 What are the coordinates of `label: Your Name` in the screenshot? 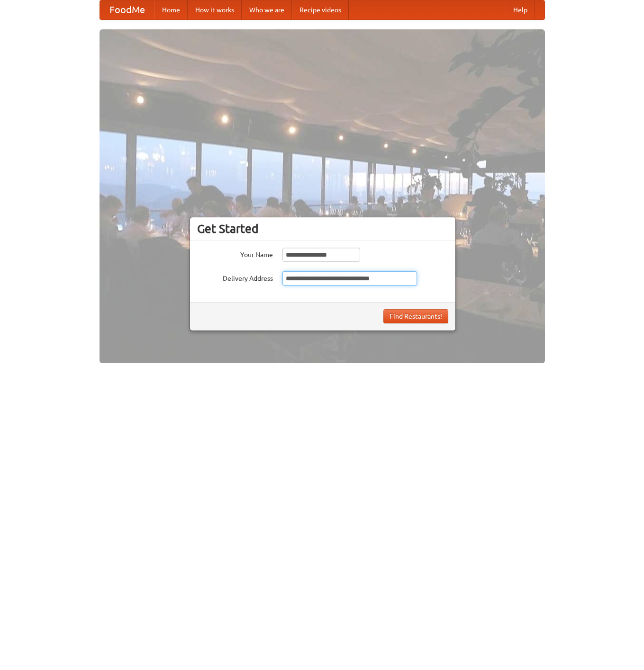 It's located at (235, 253).